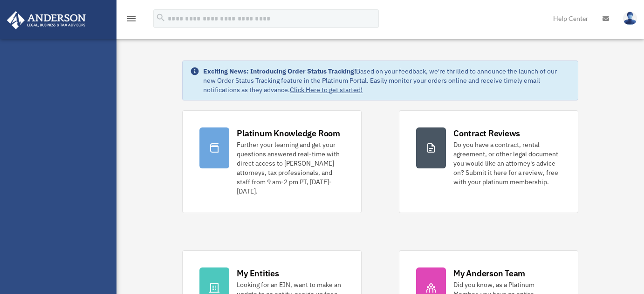 The image size is (644, 294). I want to click on div: Based on your feedback, we're thrilled to announce the launch of our new Order Status Tracking fe..., so click(387, 81).